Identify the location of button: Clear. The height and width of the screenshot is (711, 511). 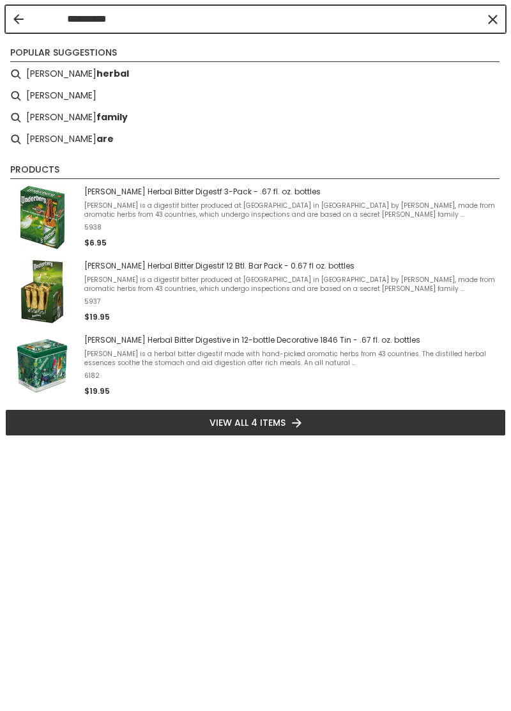
(493, 19).